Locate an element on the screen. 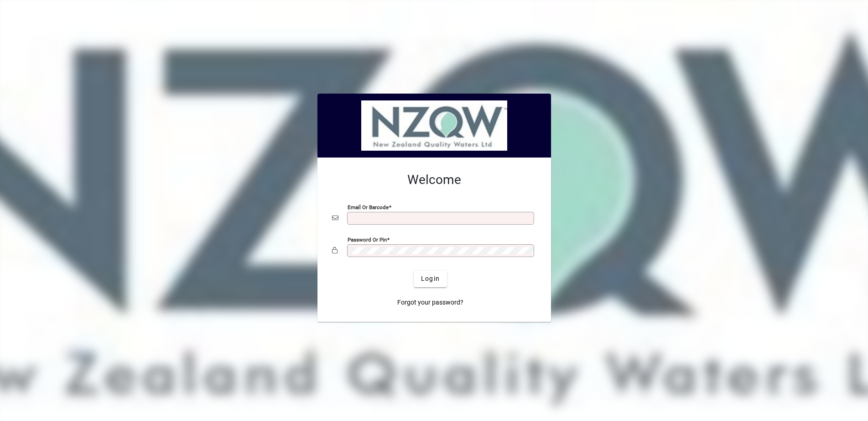  button: Login is located at coordinates (430, 279).